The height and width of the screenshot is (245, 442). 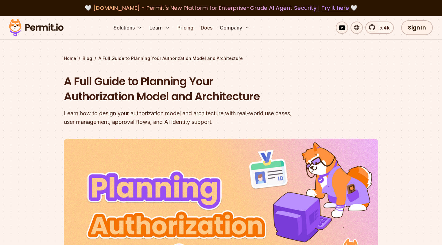 I want to click on a: 5.4k, so click(x=380, y=28).